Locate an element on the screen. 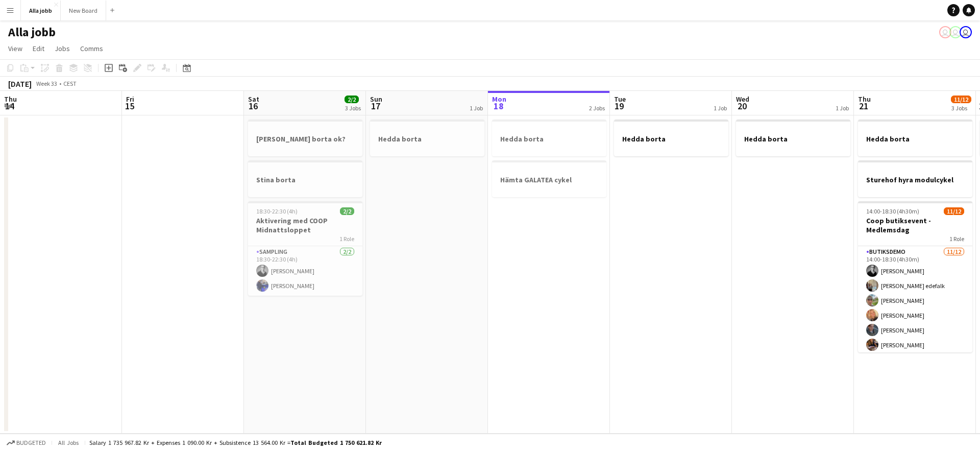  app-user-avatar: Stina Dahl is located at coordinates (945, 32).